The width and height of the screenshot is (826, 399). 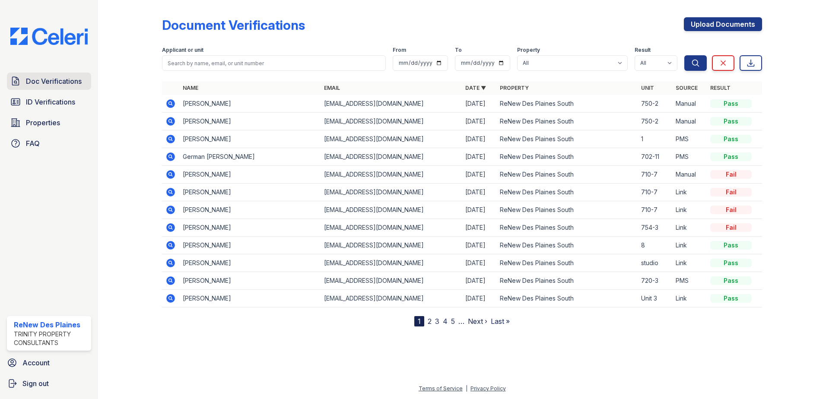 What do you see at coordinates (528, 50) in the screenshot?
I see `label: Property` at bounding box center [528, 50].